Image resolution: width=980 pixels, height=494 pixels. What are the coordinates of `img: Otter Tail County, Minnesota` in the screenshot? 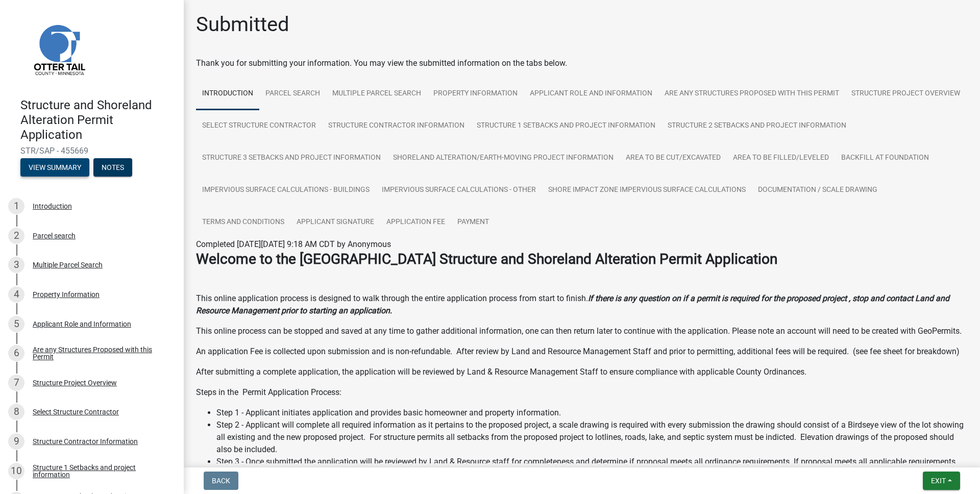 It's located at (58, 49).